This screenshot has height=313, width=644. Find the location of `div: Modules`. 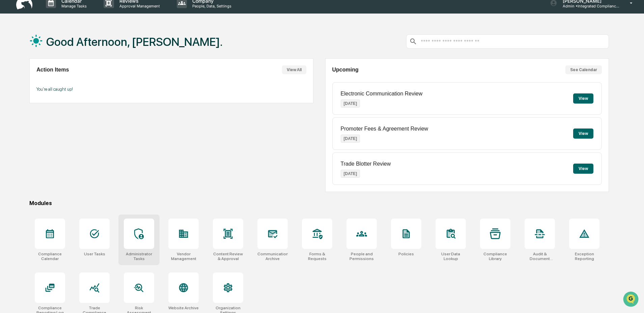

div: Modules is located at coordinates (319, 203).